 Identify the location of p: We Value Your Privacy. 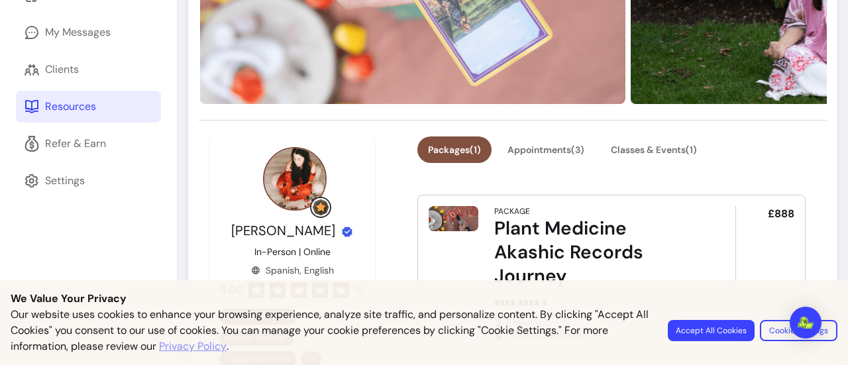
(424, 299).